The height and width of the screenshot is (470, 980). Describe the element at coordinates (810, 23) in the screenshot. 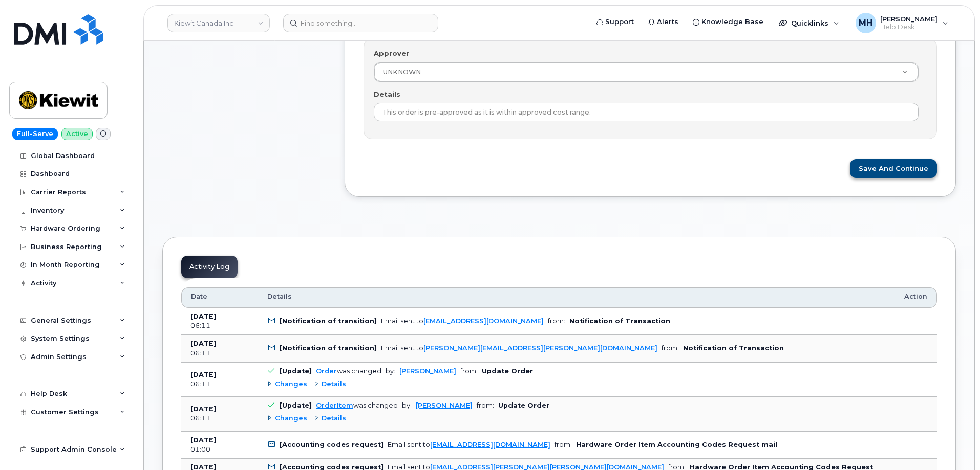

I see `span: Quicklinks` at that location.